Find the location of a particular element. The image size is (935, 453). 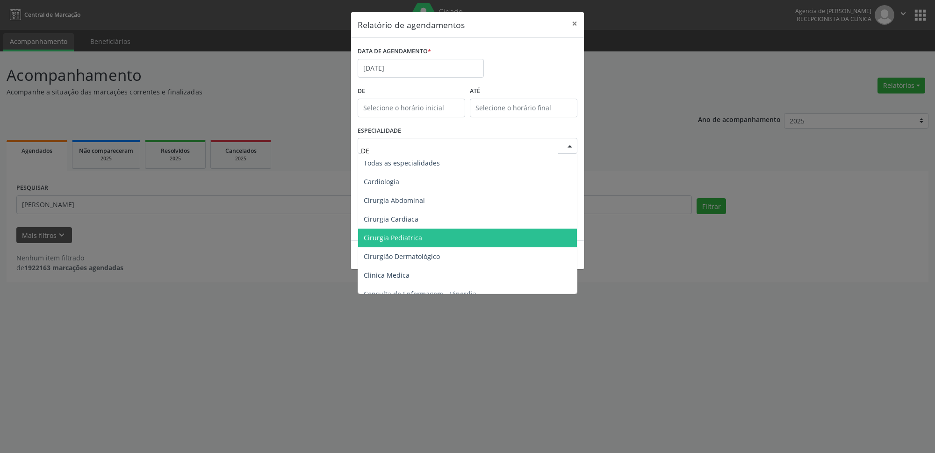

label: DATA DE AGENDAMENTO is located at coordinates (394, 51).